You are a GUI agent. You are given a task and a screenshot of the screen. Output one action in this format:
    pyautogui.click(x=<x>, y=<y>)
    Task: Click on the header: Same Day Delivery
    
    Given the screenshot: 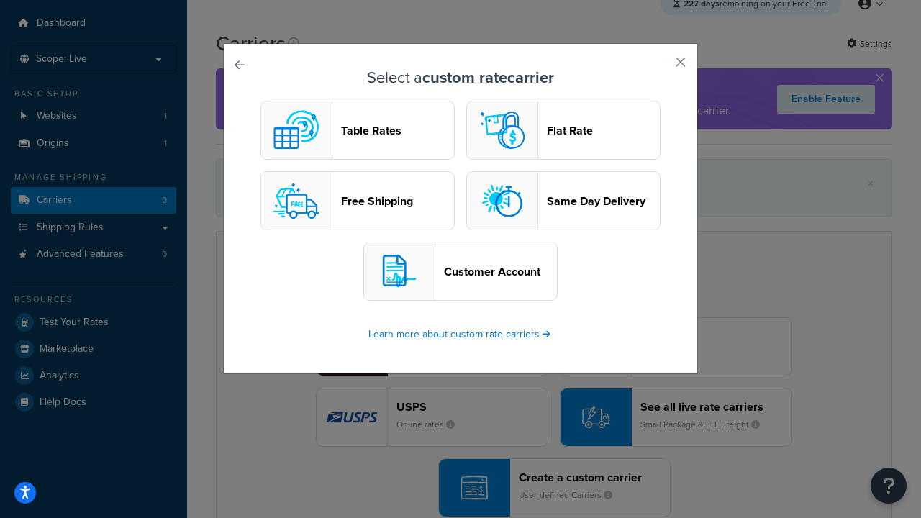 What is the action you would take?
    pyautogui.click(x=603, y=201)
    